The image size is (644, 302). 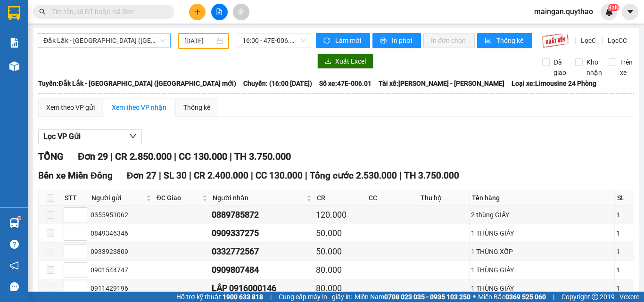 I want to click on span: printer, so click(x=384, y=41).